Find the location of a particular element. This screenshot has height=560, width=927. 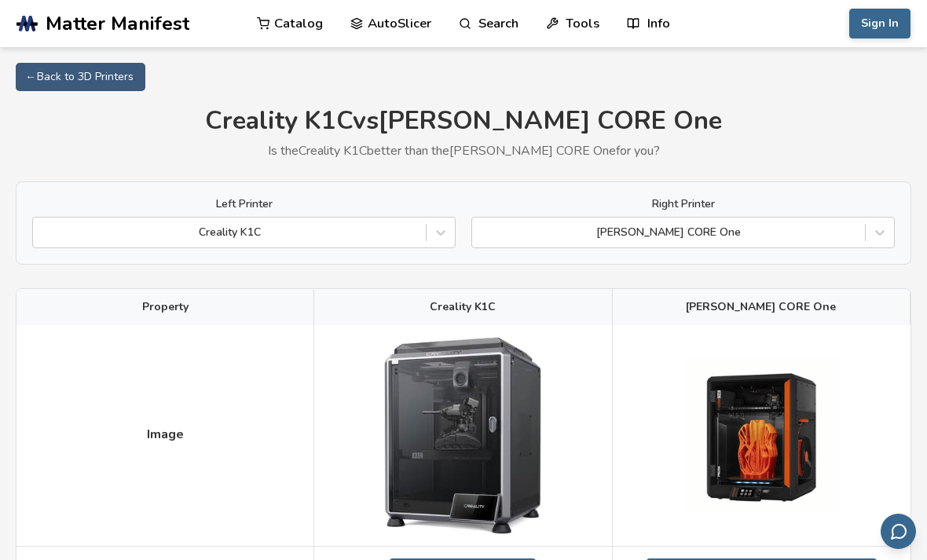

span: Image is located at coordinates (165, 435).